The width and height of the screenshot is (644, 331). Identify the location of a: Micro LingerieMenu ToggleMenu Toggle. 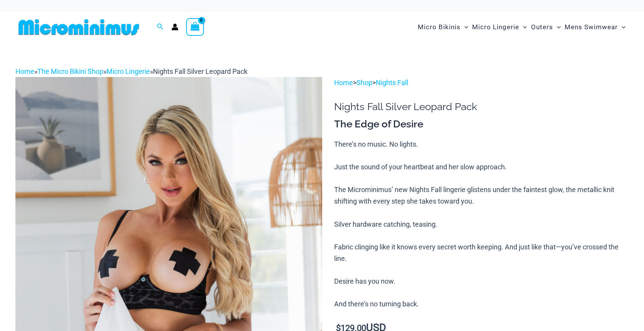
(500, 27).